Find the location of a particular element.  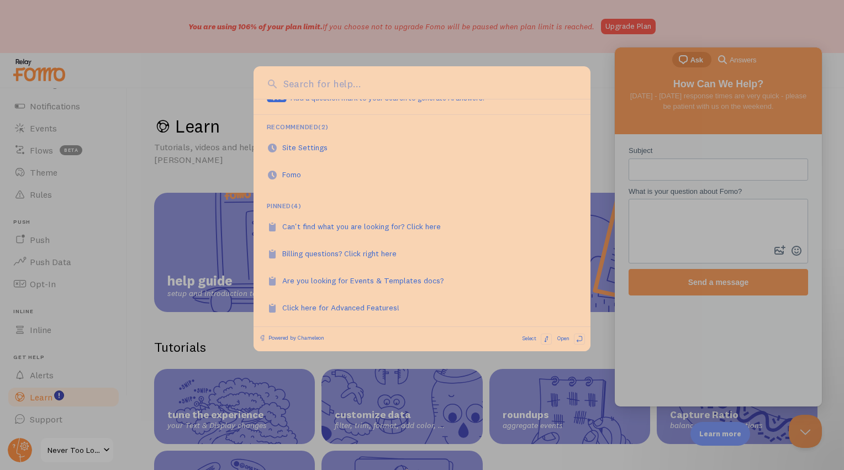

a: Are you looking for Events & Templates docs? is located at coordinates (422, 281).